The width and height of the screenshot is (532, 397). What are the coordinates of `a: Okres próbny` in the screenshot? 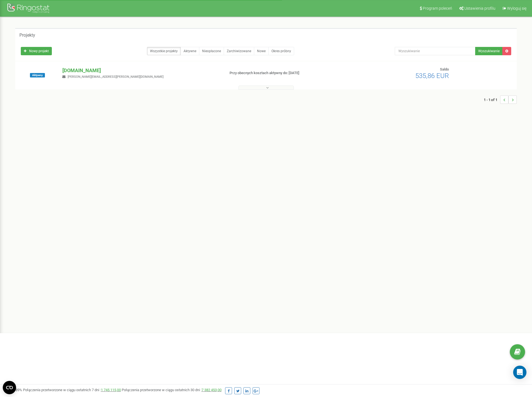 It's located at (281, 51).